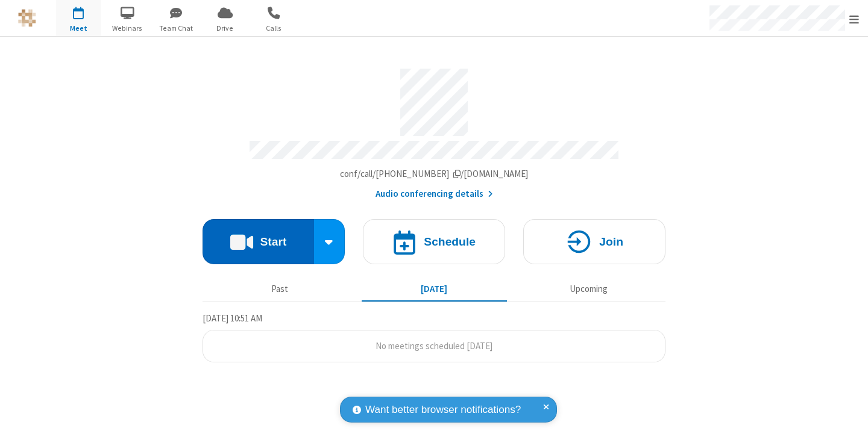 Image resolution: width=868 pixels, height=443 pixels. What do you see at coordinates (450, 241) in the screenshot?
I see `h4: Schedule` at bounding box center [450, 241].